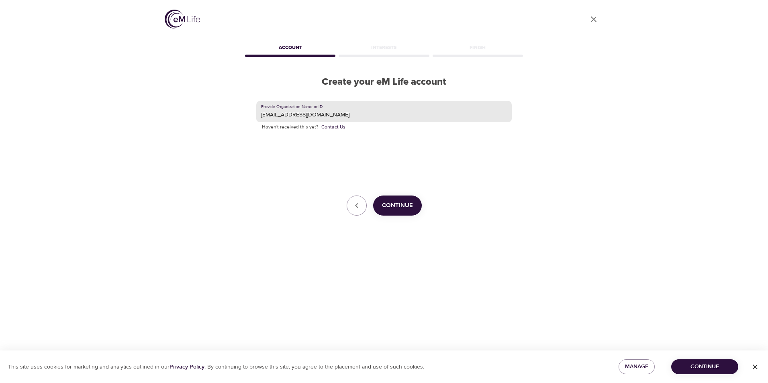 Image resolution: width=768 pixels, height=383 pixels. I want to click on a: Privacy Policy, so click(187, 367).